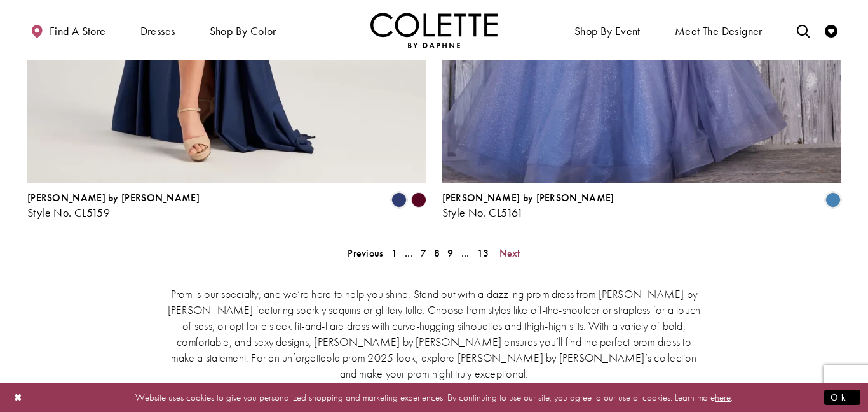 The height and width of the screenshot is (412, 868). I want to click on i: Navy Blue, so click(399, 200).